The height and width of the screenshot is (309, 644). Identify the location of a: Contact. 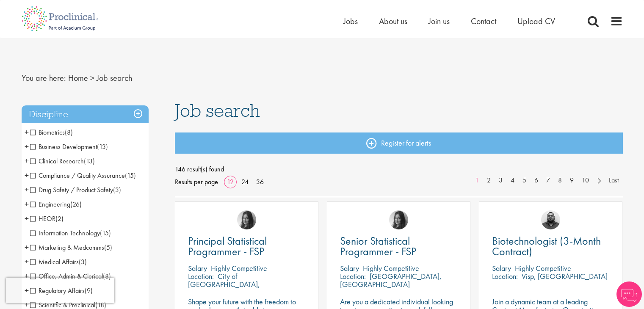
(483, 21).